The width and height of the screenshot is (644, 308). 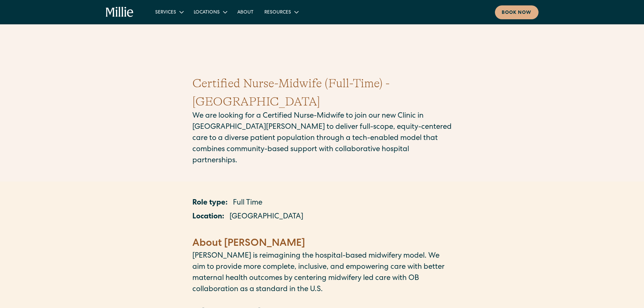 What do you see at coordinates (246, 12) in the screenshot?
I see `a: About` at bounding box center [246, 12].